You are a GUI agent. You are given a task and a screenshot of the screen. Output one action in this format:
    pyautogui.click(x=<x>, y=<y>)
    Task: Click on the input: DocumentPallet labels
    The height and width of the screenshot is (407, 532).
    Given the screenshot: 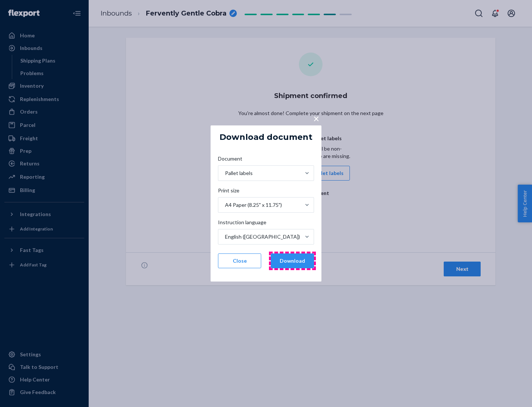 What is the action you would take?
    pyautogui.click(x=225, y=173)
    